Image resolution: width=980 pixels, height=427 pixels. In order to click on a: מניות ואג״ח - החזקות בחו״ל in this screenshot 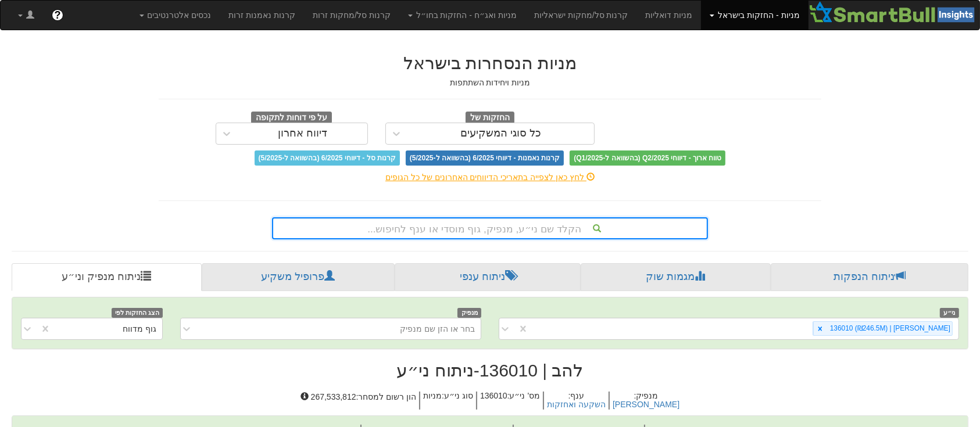, I will do `click(462, 15)`.